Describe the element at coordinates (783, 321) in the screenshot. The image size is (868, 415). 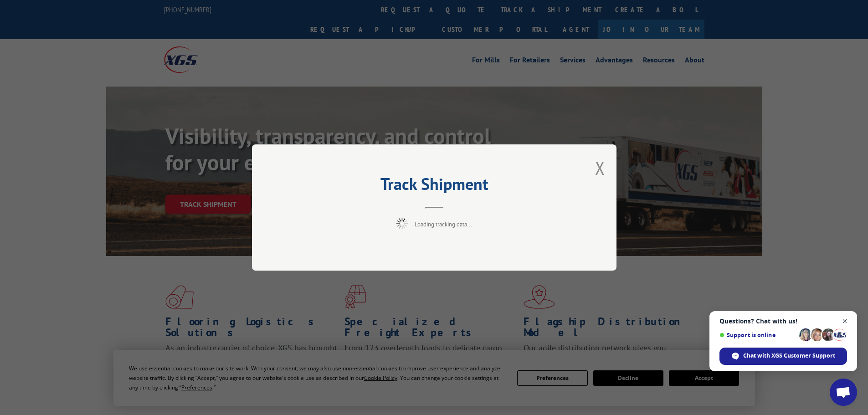
I see `span: Questions? Chat with us!` at that location.